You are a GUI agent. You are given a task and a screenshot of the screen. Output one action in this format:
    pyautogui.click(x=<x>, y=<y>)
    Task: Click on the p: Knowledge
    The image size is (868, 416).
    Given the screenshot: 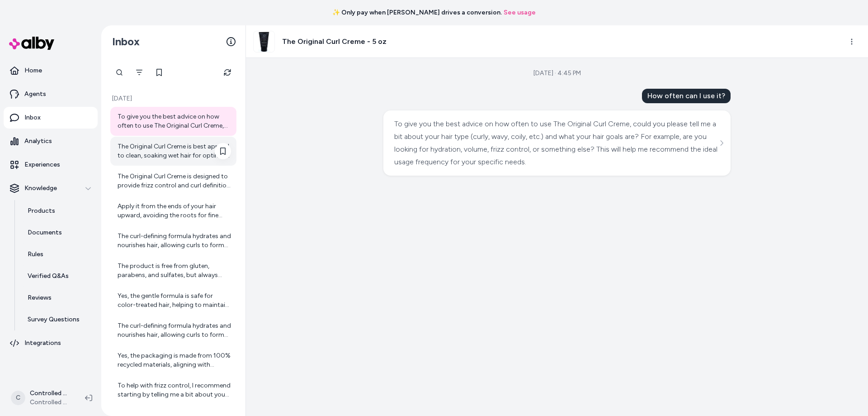 What is the action you would take?
    pyautogui.click(x=41, y=188)
    